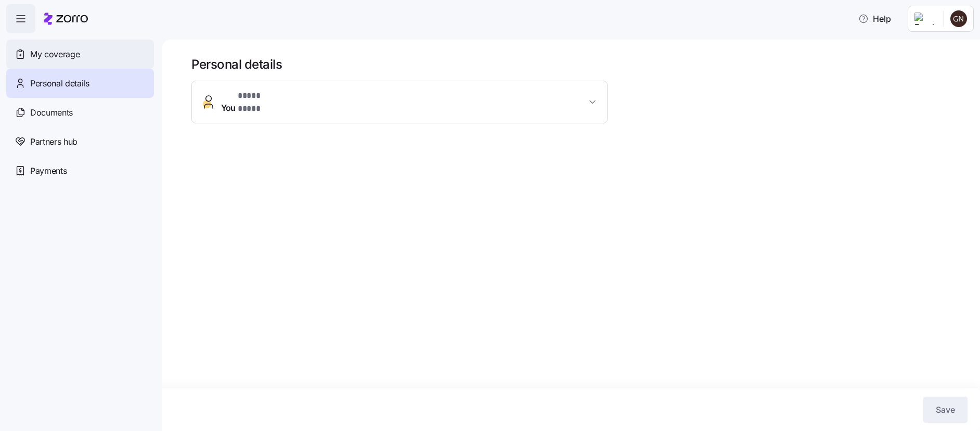 The width and height of the screenshot is (980, 431). Describe the element at coordinates (60, 83) in the screenshot. I see `span: Personal details` at that location.